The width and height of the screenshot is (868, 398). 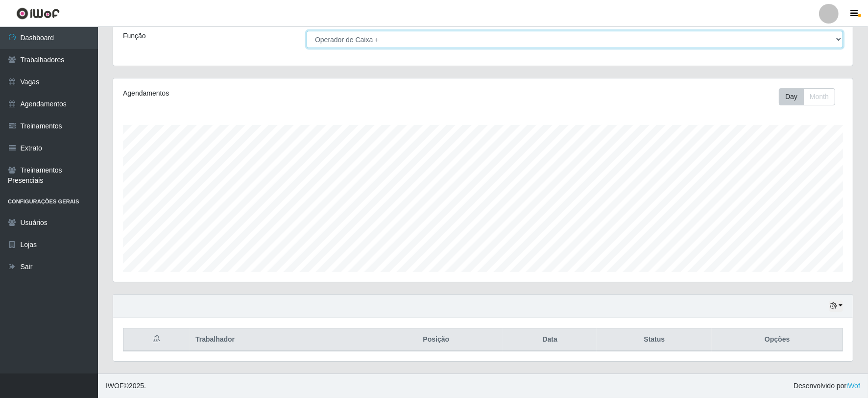 What do you see at coordinates (134, 35) in the screenshot?
I see `label: Função` at bounding box center [134, 35].